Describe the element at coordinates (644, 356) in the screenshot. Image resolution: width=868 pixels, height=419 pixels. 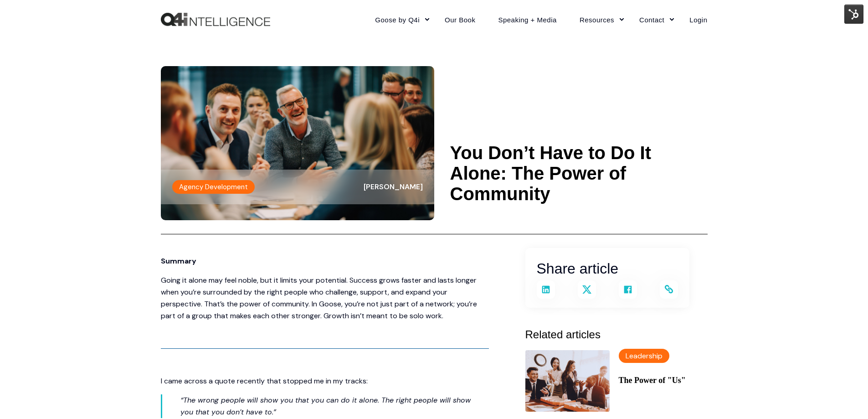
I see `label: Leadership` at that location.